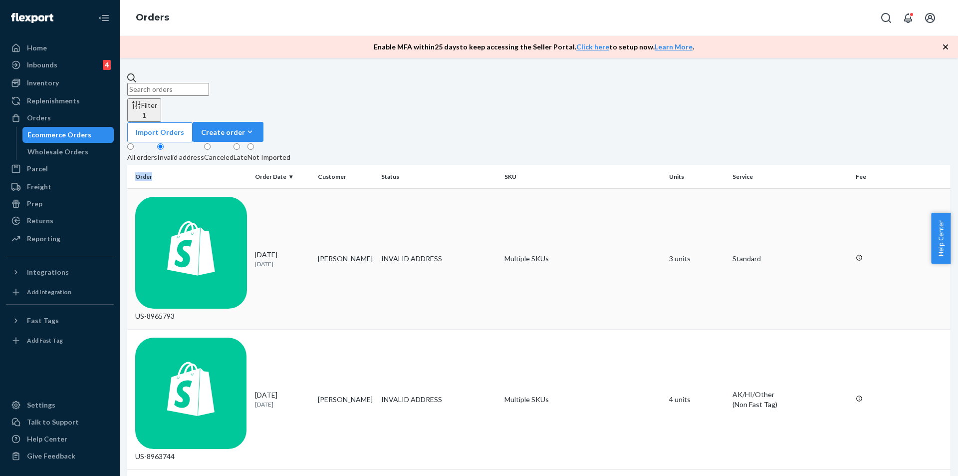 This screenshot has width=958, height=476. What do you see at coordinates (53, 101) in the screenshot?
I see `div: Replenishments` at bounding box center [53, 101].